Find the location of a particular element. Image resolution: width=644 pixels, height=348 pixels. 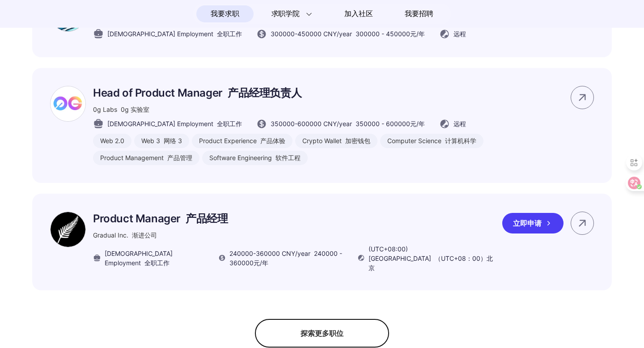

div: 立即申请 is located at coordinates (533, 223).